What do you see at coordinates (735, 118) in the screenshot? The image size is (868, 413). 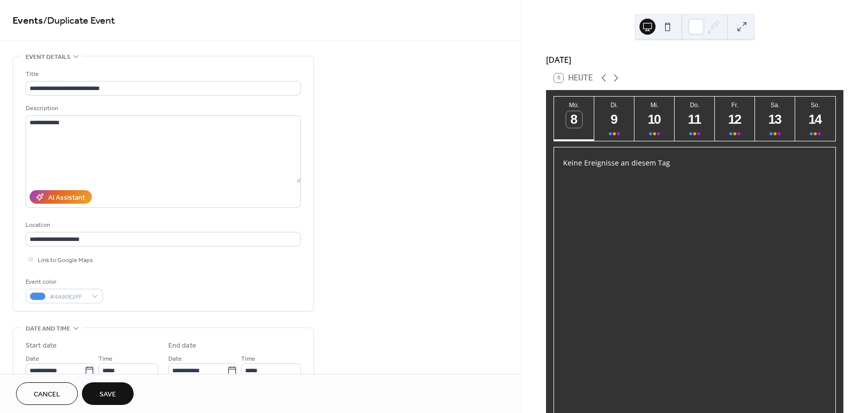 I see `button: Fr.12` at bounding box center [735, 118].